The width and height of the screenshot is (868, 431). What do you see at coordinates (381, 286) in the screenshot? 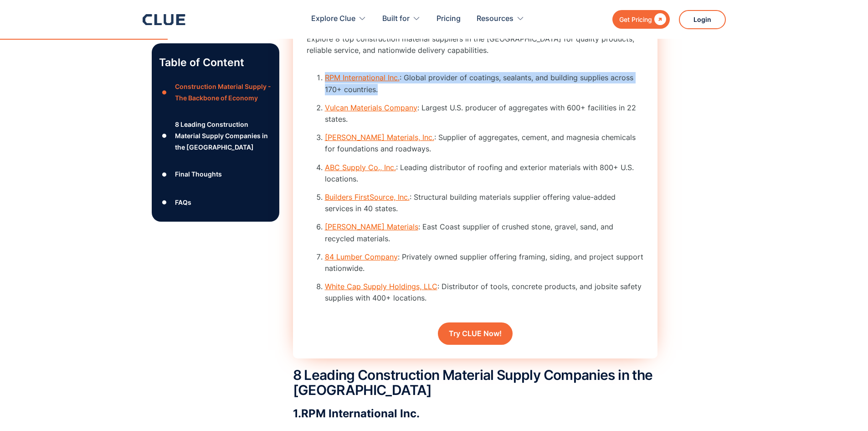
I see `a: White Cap Supply Holdings, LLC` at bounding box center [381, 286].